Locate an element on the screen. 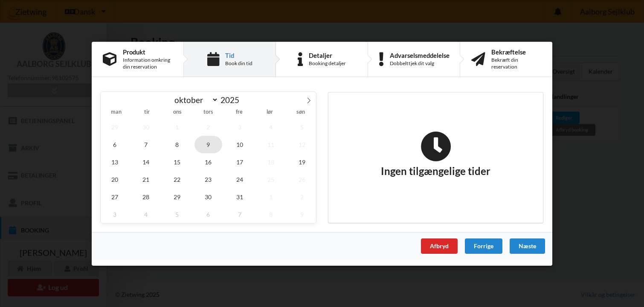  span: oktober 16, 2025 is located at coordinates (209, 161).